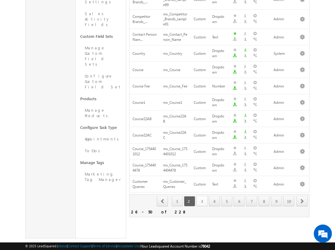 The image size is (335, 250). Describe the element at coordinates (144, 168) in the screenshot. I see `span: Course_1754404478` at that location.